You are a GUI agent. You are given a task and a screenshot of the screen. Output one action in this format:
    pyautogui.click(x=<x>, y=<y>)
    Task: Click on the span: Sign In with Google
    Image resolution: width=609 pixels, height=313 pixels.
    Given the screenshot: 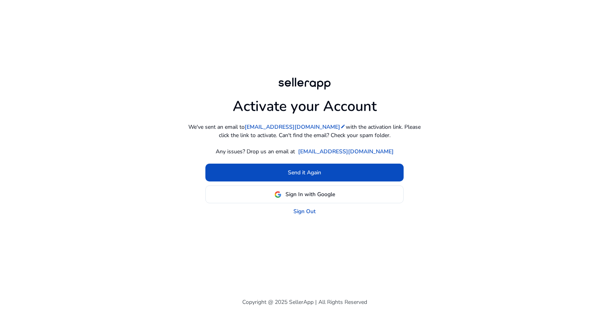 What is the action you would take?
    pyautogui.click(x=310, y=194)
    